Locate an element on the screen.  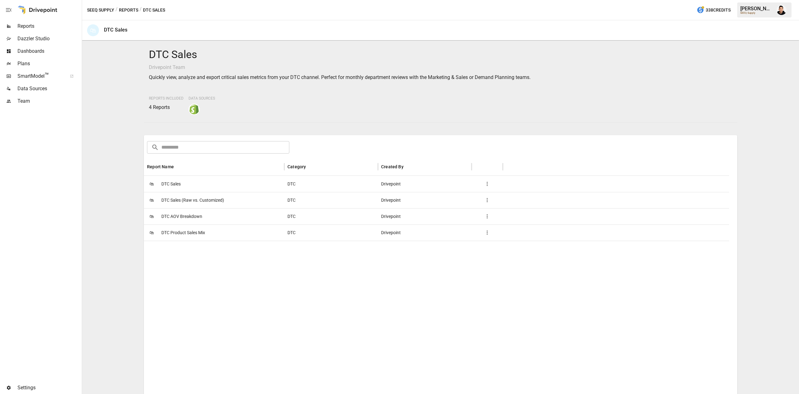
span: SmartModel is located at coordinates (40, 76).